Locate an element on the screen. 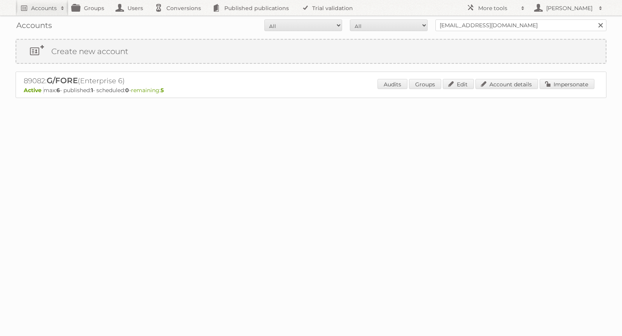  strong: 1 is located at coordinates (92, 90).